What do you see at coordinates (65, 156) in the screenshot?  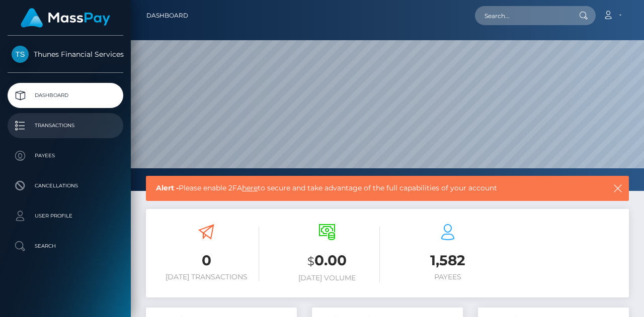 I see `p: Payees` at bounding box center [65, 156].